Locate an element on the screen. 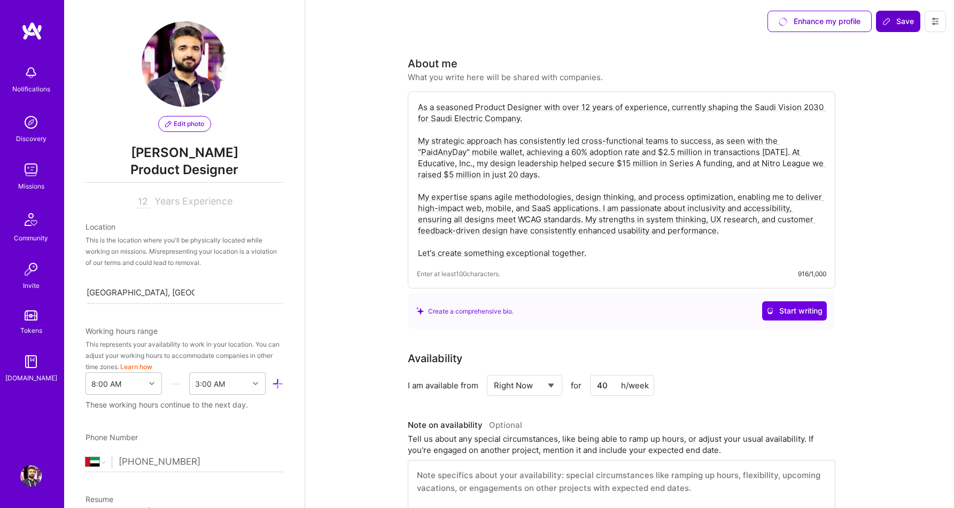 This screenshot has width=954, height=508. div: 8:00 AM is located at coordinates (106, 384).